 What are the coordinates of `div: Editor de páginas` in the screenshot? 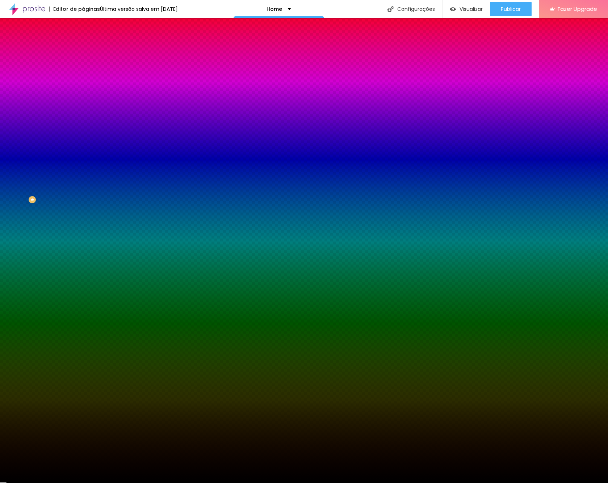 It's located at (74, 9).